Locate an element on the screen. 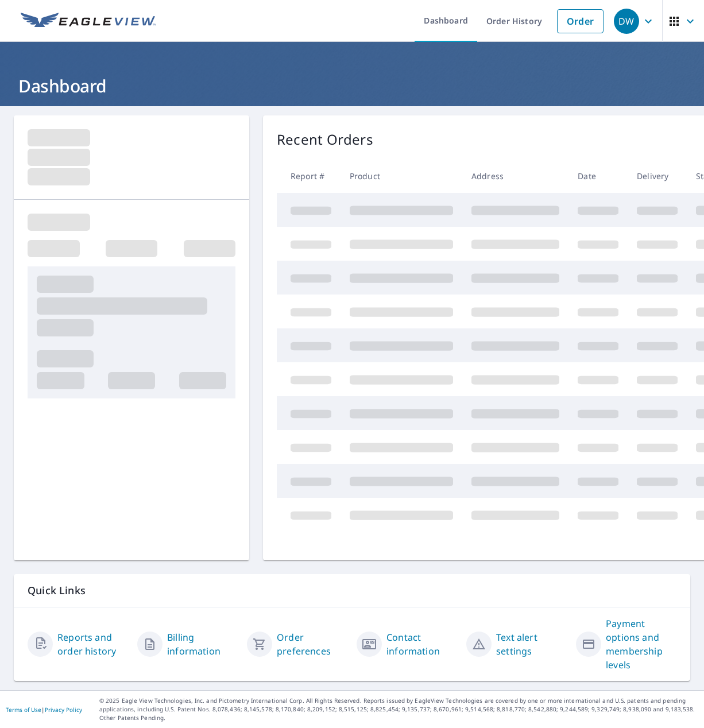 The height and width of the screenshot is (728, 704). p: © 2025 Eagle View Technologies, Inc. and Pictometry International Corp. All Rights Reserved. Repo... is located at coordinates (398, 709).